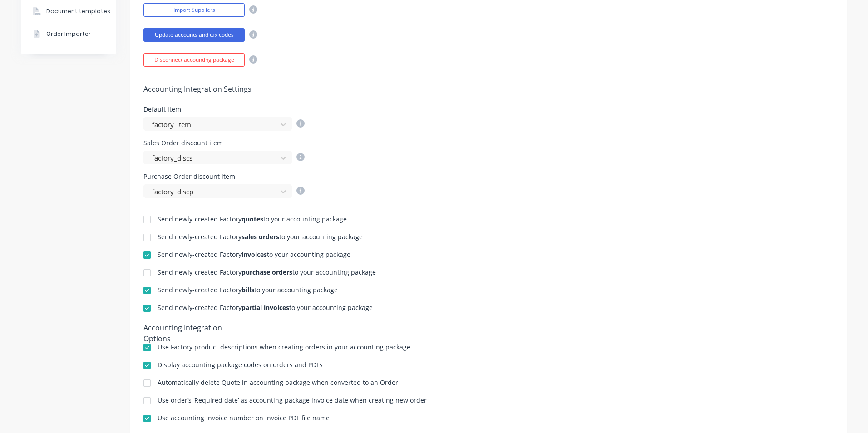  Describe the element at coordinates (224, 177) in the screenshot. I see `div: Purchase Order discount item` at that location.